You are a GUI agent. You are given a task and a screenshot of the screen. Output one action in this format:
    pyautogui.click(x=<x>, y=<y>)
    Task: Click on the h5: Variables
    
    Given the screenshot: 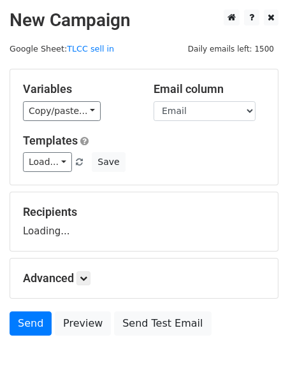 What is the action you would take?
    pyautogui.click(x=78, y=89)
    